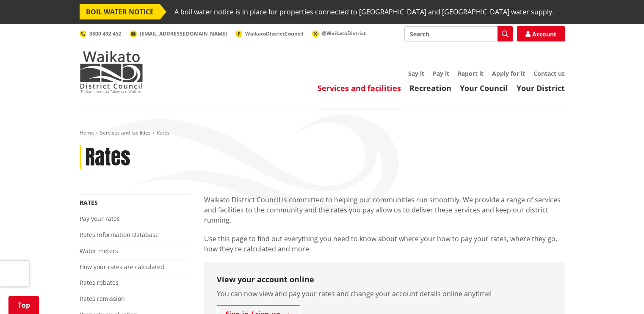  Describe the element at coordinates (430, 88) in the screenshot. I see `a: Recreation` at that location.